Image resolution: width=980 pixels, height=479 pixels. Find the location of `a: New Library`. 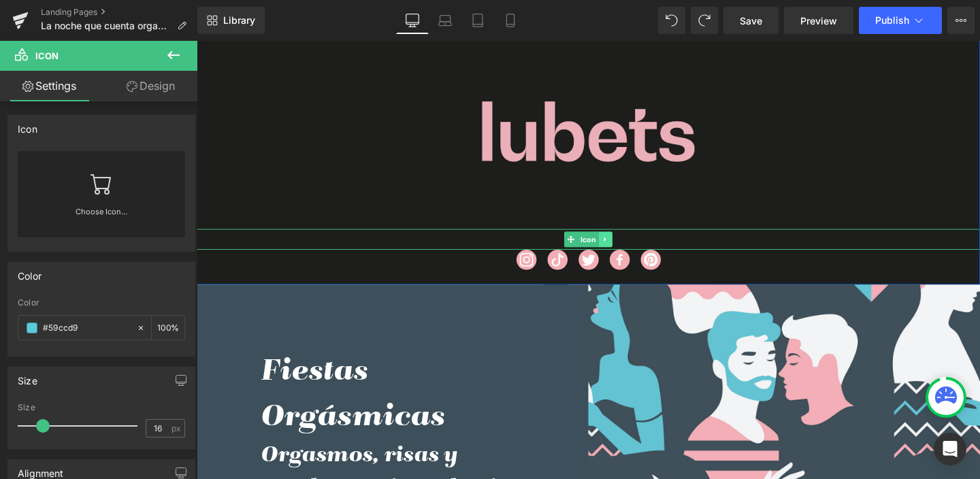

a: New Library is located at coordinates (231, 20).